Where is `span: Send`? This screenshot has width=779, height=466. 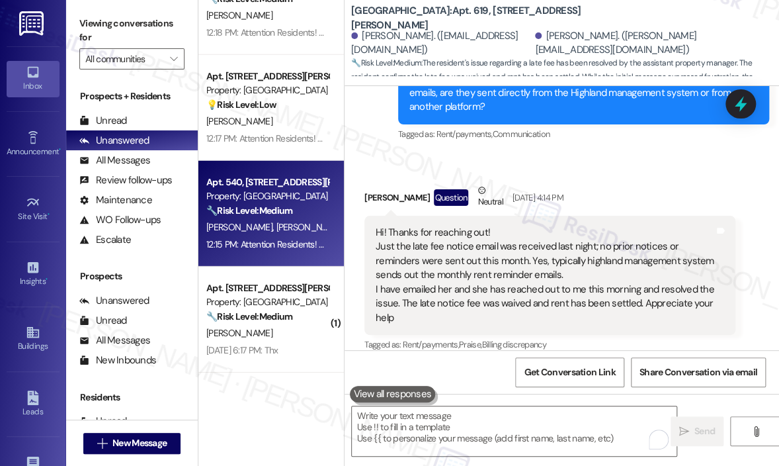
span: Send is located at coordinates (705, 431).